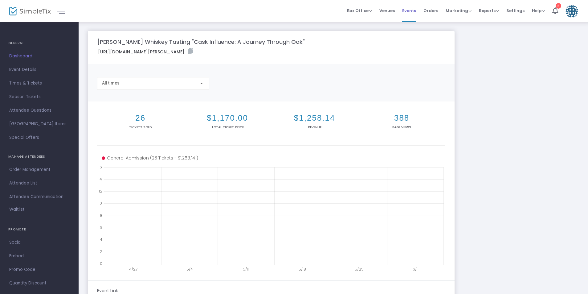 The image size is (588, 294). I want to click on span: Attendee Questions, so click(39, 110).